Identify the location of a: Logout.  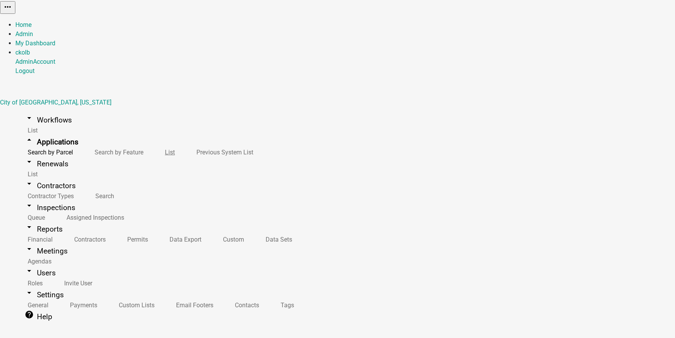
(25, 71).